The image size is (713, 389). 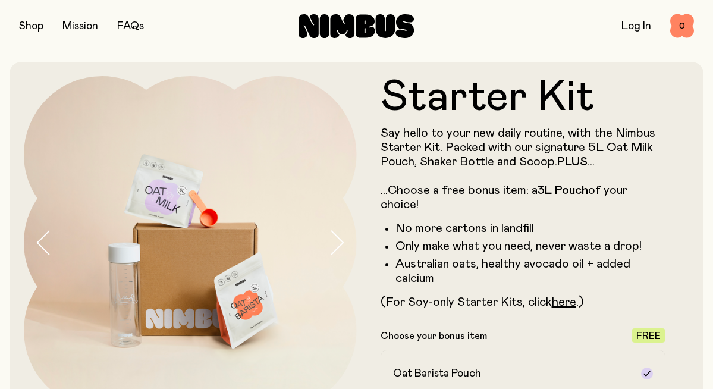 I want to click on a: Log In, so click(x=636, y=26).